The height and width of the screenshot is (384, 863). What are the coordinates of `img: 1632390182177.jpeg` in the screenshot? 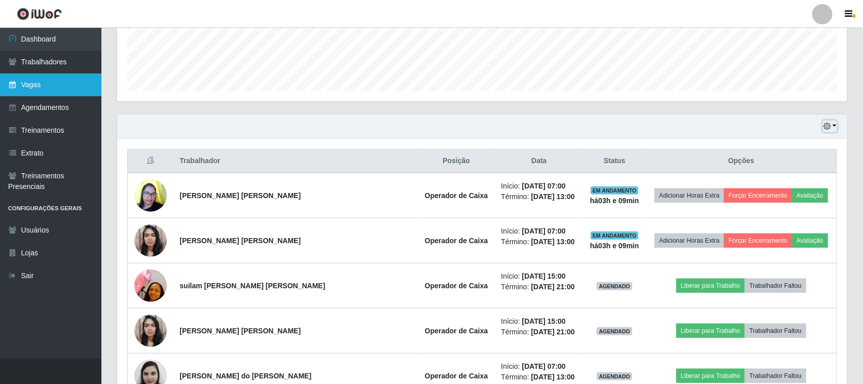 It's located at (151, 195).